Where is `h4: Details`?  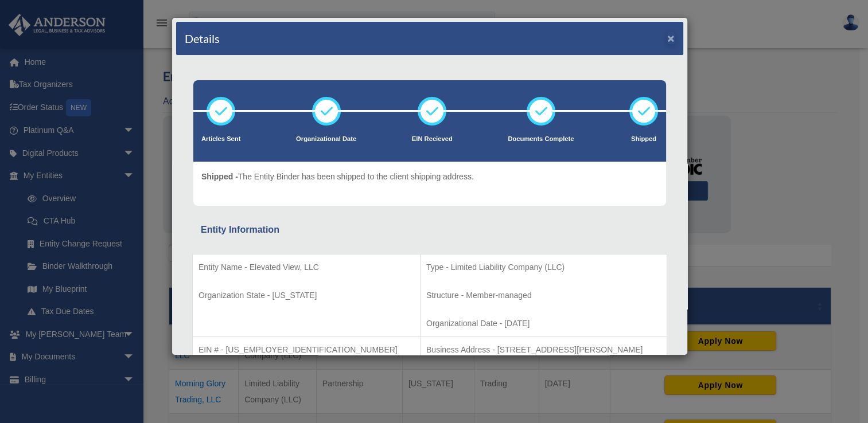 h4: Details is located at coordinates (202, 38).